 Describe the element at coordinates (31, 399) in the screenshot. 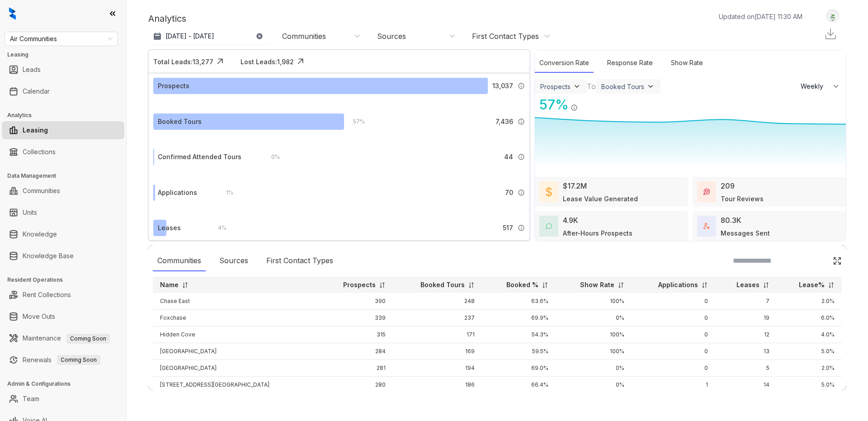

I see `a: Team` at that location.